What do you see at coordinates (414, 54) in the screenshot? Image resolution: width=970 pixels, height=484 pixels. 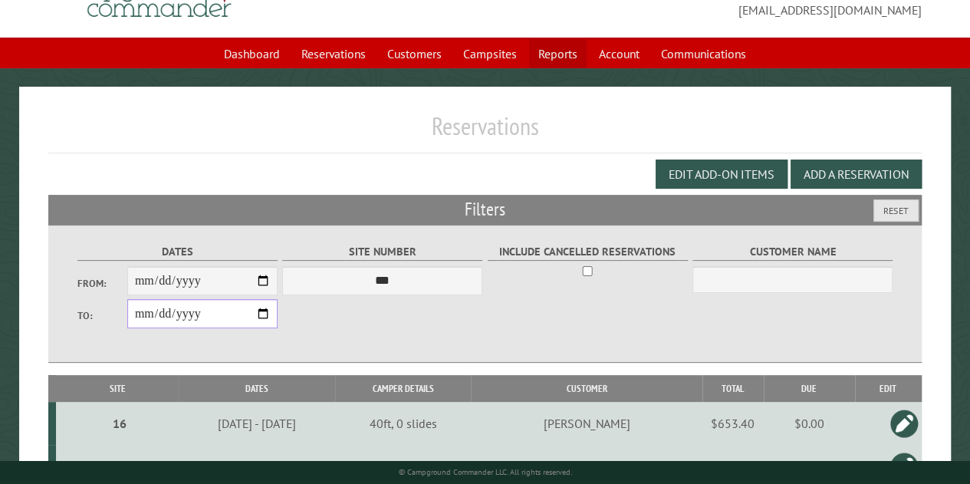 I see `a: Customers` at bounding box center [414, 54].